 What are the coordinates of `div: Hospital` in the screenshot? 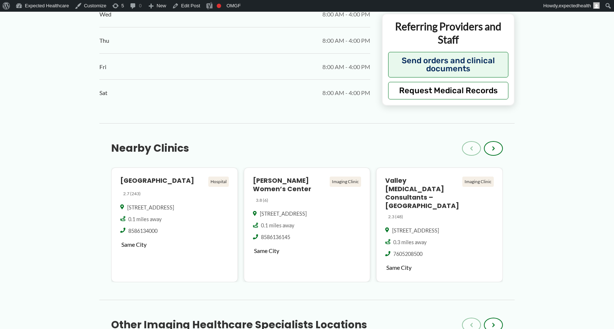 It's located at (219, 182).